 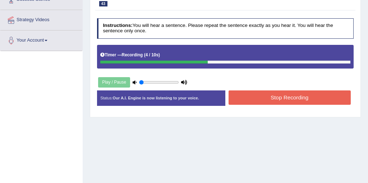 What do you see at coordinates (41, 40) in the screenshot?
I see `a: Your Account` at bounding box center [41, 40].